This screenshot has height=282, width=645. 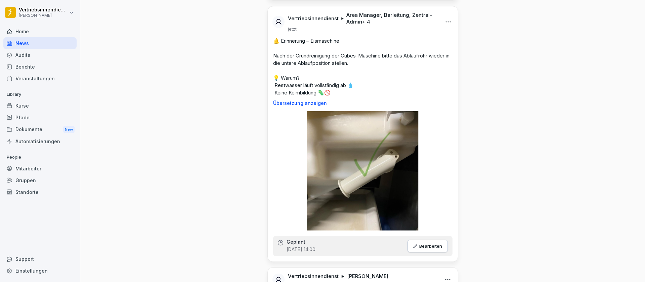 What do you see at coordinates (40, 192) in the screenshot?
I see `a: Standorte` at bounding box center [40, 192].